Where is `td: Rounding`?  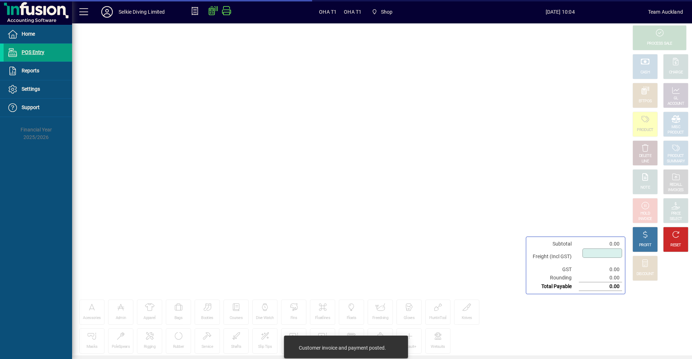 td: Rounding is located at coordinates (554, 278).